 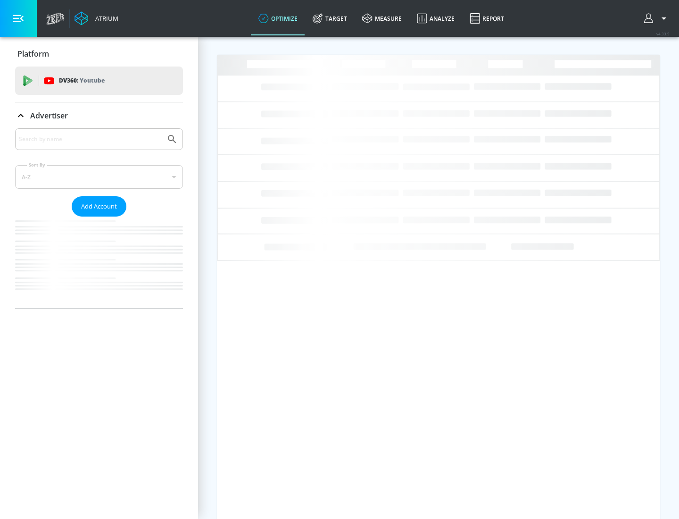 I want to click on a: Report, so click(x=487, y=18).